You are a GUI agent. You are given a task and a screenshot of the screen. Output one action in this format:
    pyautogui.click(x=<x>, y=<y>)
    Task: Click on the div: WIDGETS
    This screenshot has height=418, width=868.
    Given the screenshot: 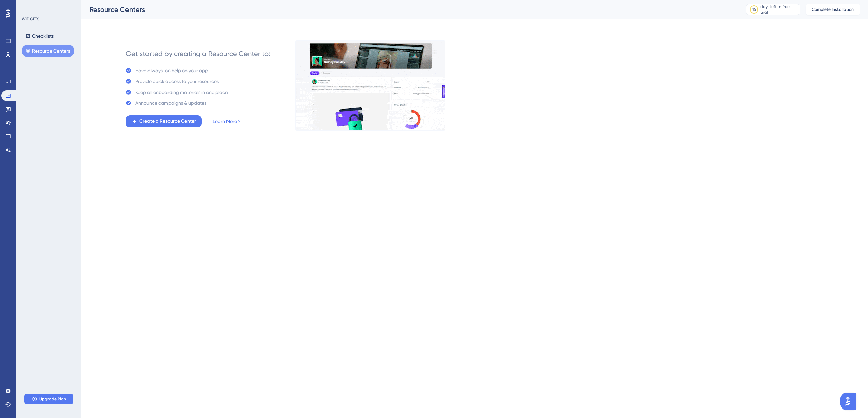 What is the action you would take?
    pyautogui.click(x=30, y=19)
    